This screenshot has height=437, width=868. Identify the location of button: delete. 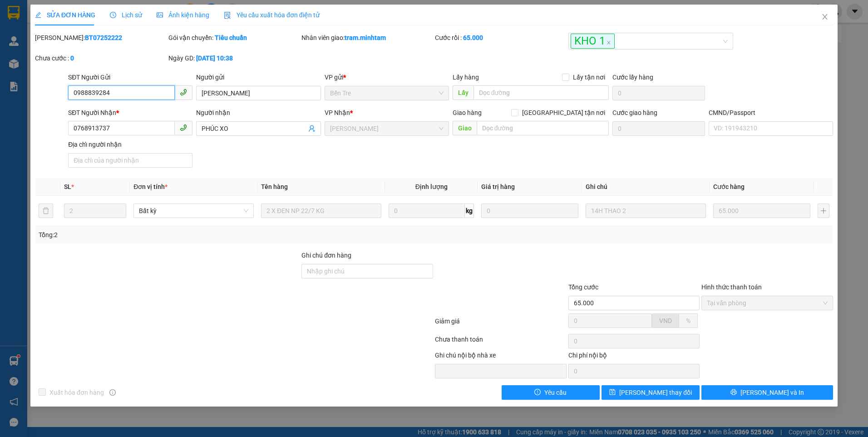
(46, 211).